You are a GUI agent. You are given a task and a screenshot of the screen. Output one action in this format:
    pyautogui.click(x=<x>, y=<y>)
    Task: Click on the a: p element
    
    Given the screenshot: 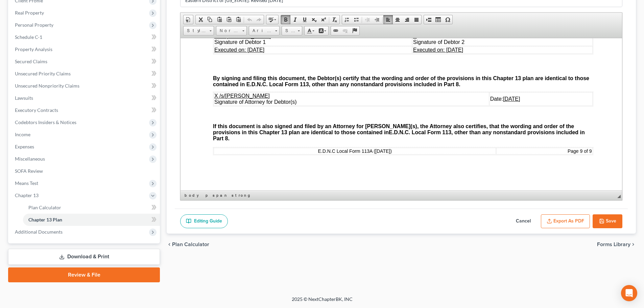 What is the action you would take?
    pyautogui.click(x=207, y=195)
    